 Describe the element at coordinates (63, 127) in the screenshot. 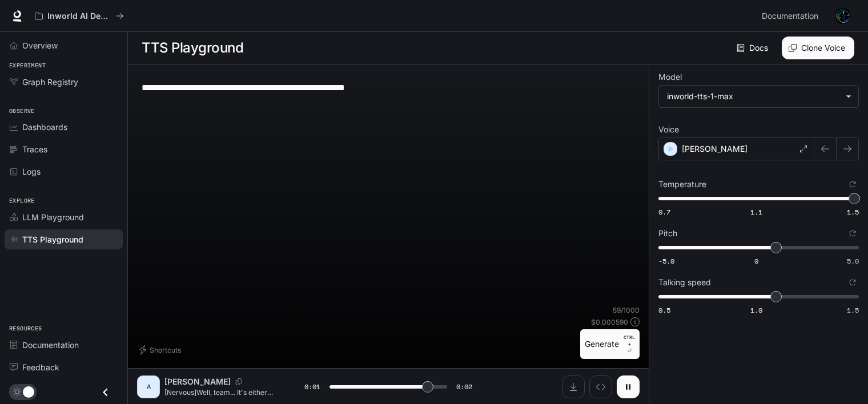

I see `a: Dashboards` at that location.